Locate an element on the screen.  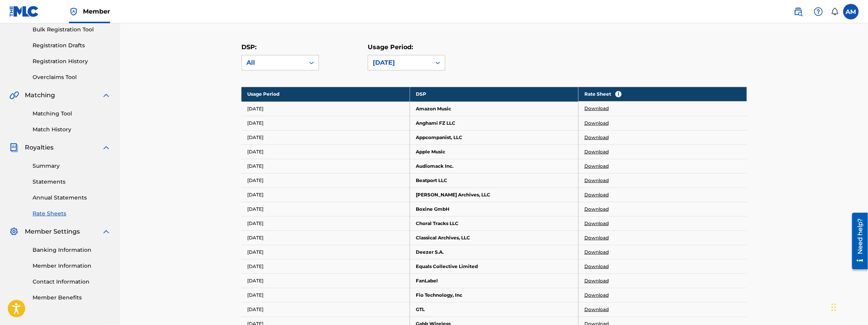
span: Matching is located at coordinates (40, 95).